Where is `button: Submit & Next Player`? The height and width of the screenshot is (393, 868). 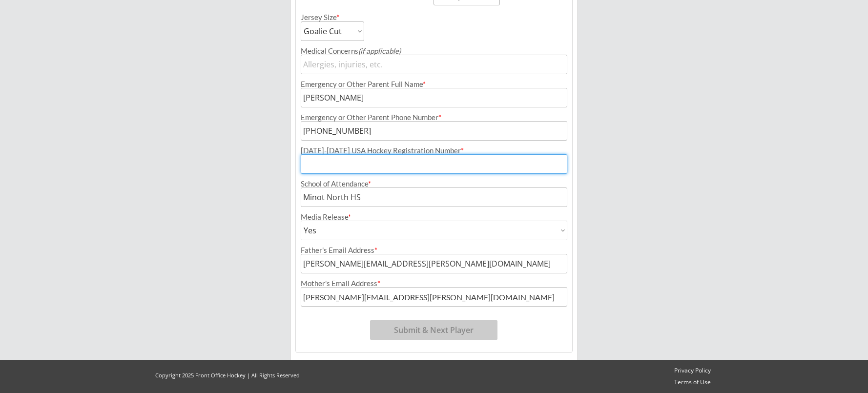 button: Submit & Next Player is located at coordinates (434, 330).